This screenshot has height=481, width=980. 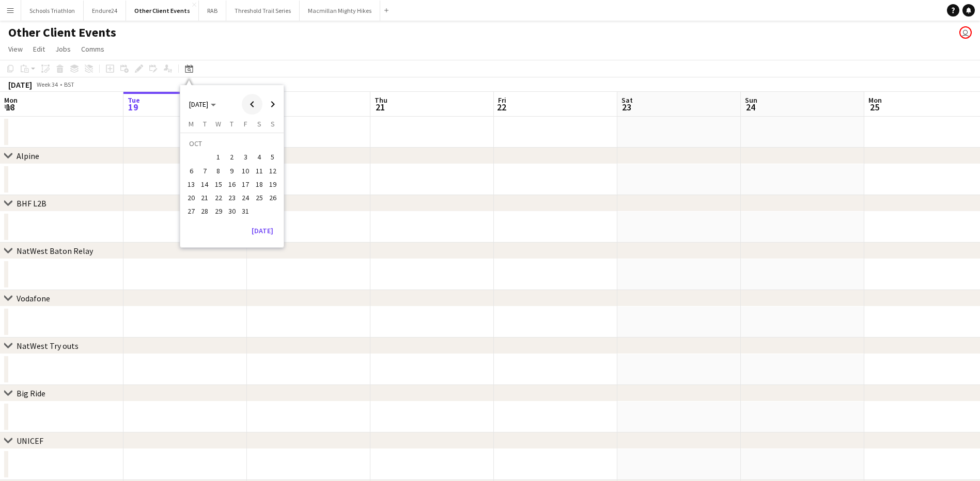 I want to click on span: 11, so click(x=259, y=171).